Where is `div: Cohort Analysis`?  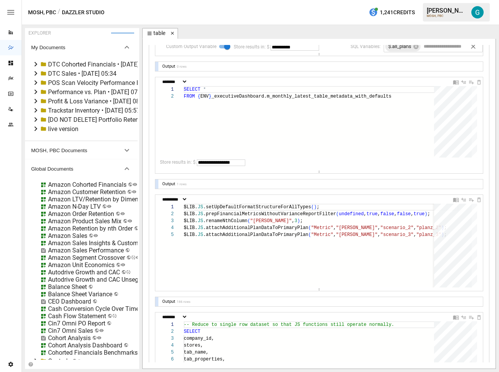 div: Cohort Analysis is located at coordinates (69, 338).